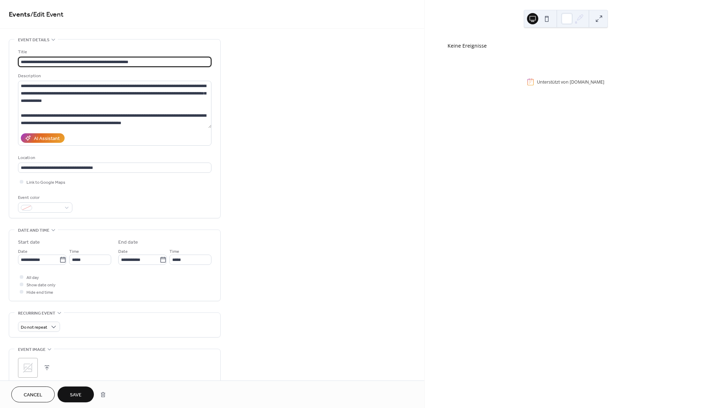 This screenshot has height=408, width=707. I want to click on span: Recurring event, so click(37, 313).